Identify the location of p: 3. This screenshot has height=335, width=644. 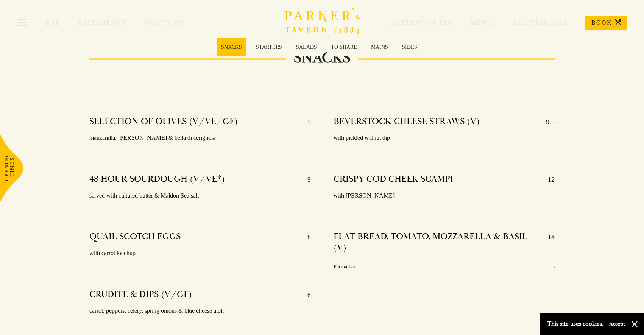
(553, 267).